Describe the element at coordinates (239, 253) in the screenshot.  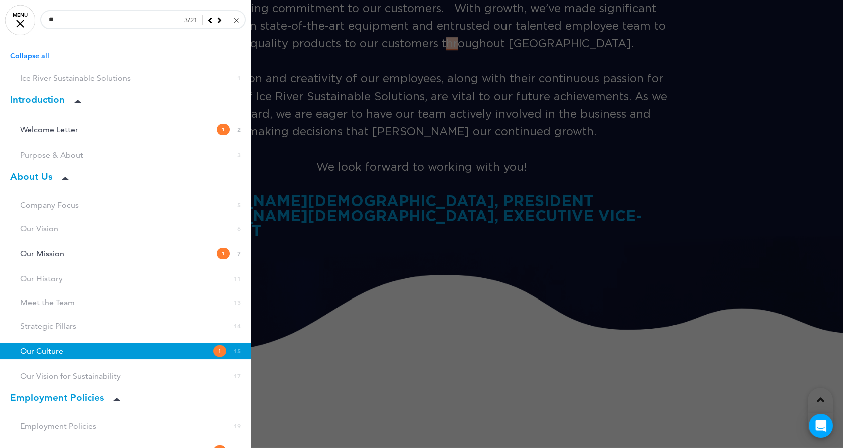
I see `span: 7` at that location.